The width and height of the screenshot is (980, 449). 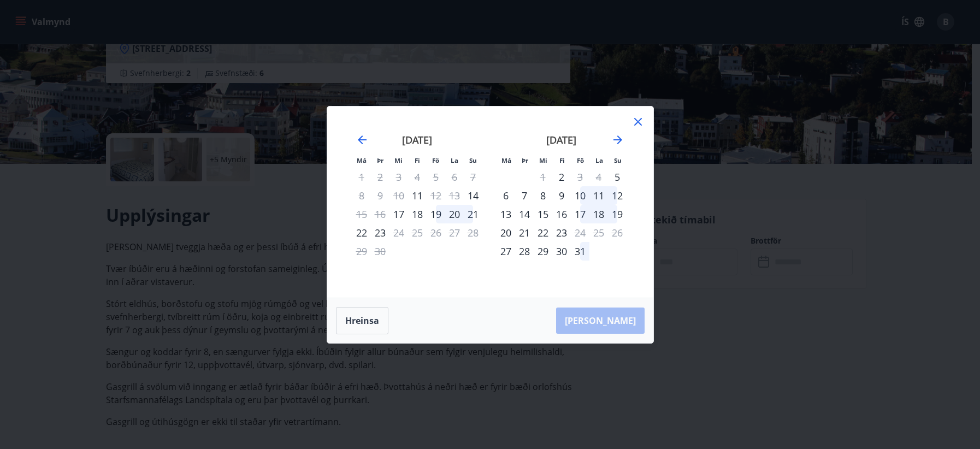 I want to click on td: Choose þriðjudagur, 14. október 2025 as your check-in date. It’s available., so click(x=524, y=215).